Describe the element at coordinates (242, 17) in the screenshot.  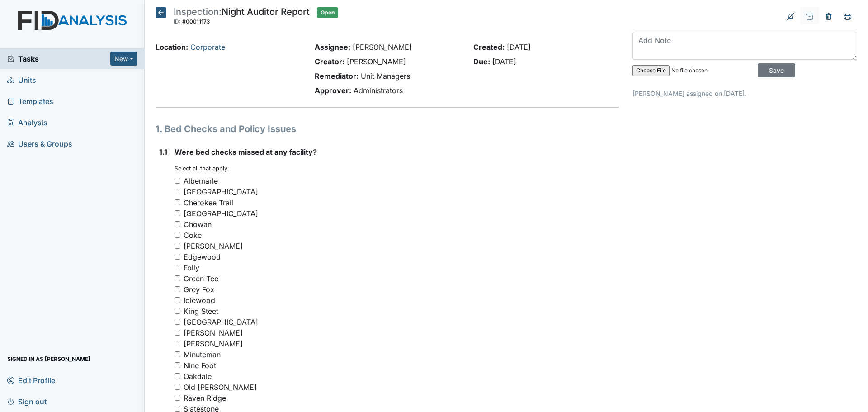
I see `div: Night Auditor Report` at that location.